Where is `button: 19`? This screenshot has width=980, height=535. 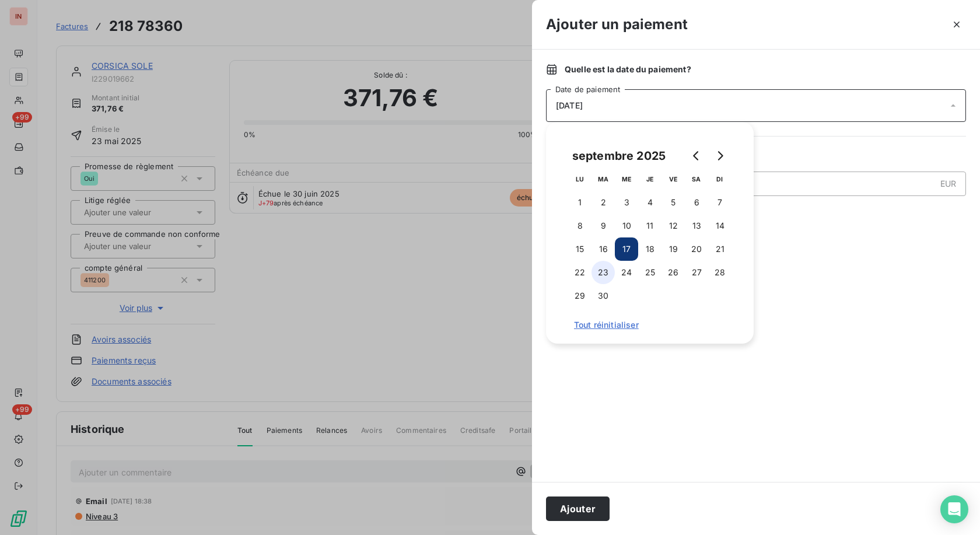 button: 19 is located at coordinates (673, 249).